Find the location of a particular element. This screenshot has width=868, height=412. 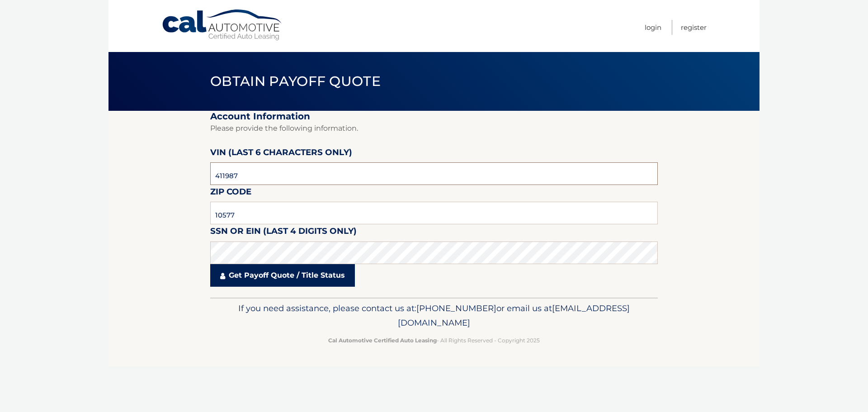

a: Cal Automotive is located at coordinates (222, 25).